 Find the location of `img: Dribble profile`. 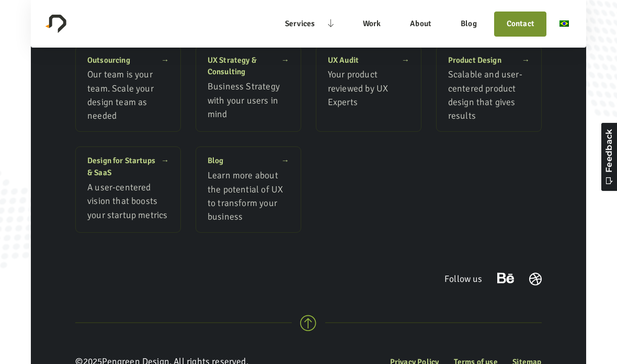

img: Dribble profile is located at coordinates (535, 279).